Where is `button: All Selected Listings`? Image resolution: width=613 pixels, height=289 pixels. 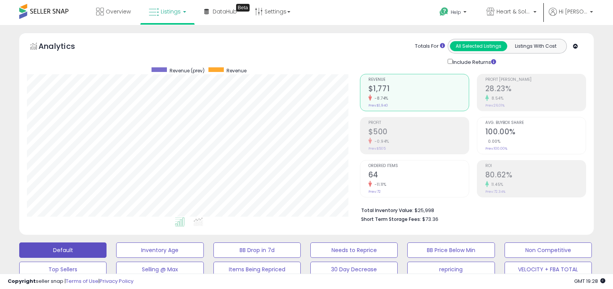
button: All Selected Listings is located at coordinates (478, 46).